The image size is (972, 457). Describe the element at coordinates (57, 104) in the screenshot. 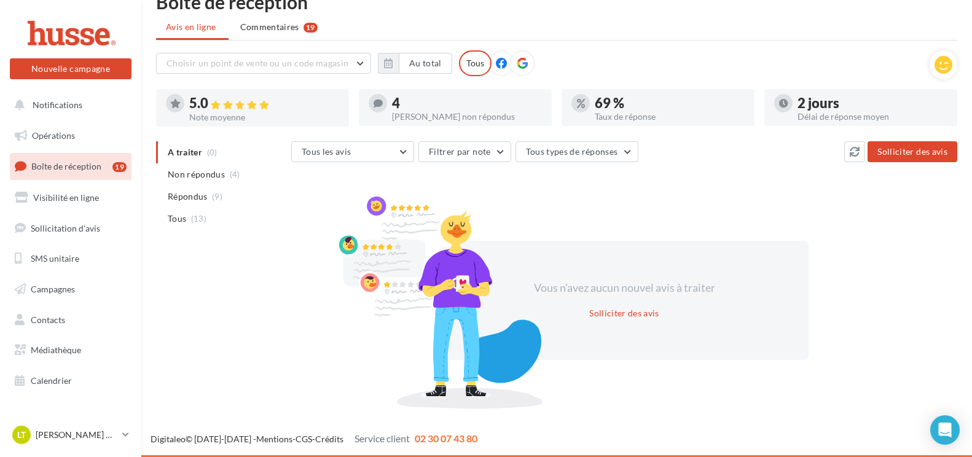

I see `span: Notifications` at that location.